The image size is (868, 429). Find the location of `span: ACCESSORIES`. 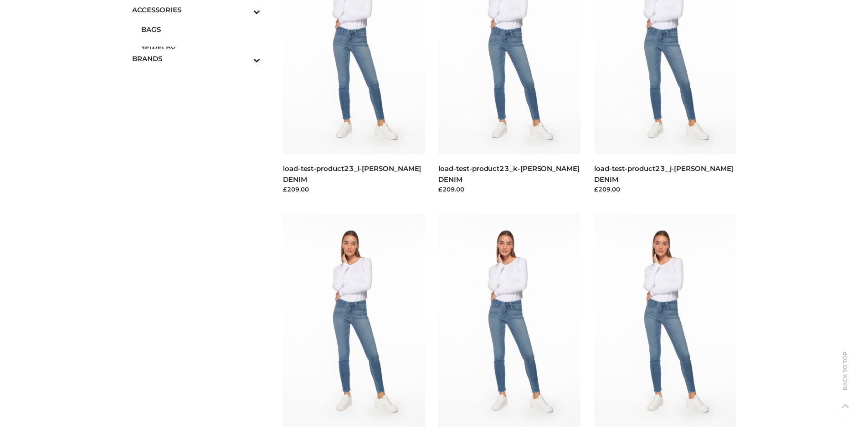

span: ACCESSORIES is located at coordinates (196, 10).